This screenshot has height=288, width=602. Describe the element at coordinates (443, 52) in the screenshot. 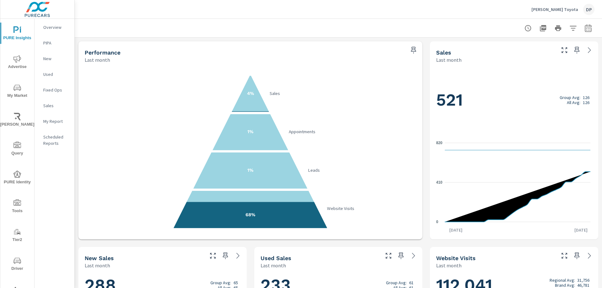

I see `h5: Sales` at that location.